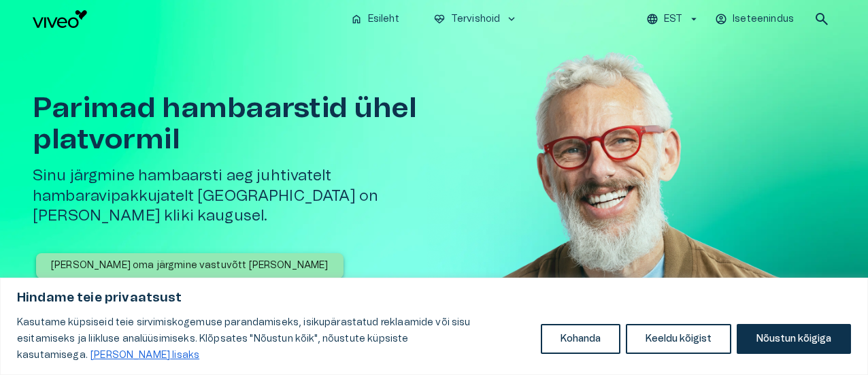  I want to click on button: EST, so click(673, 19).